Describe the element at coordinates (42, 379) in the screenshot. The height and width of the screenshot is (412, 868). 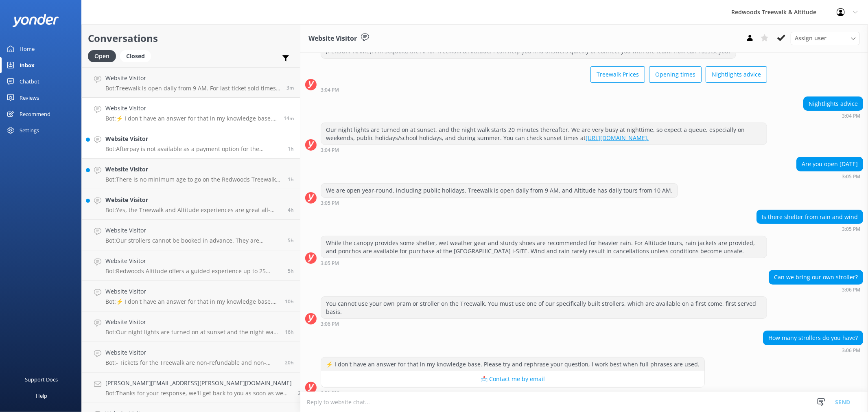
I see `div: Support Docs` at that location.